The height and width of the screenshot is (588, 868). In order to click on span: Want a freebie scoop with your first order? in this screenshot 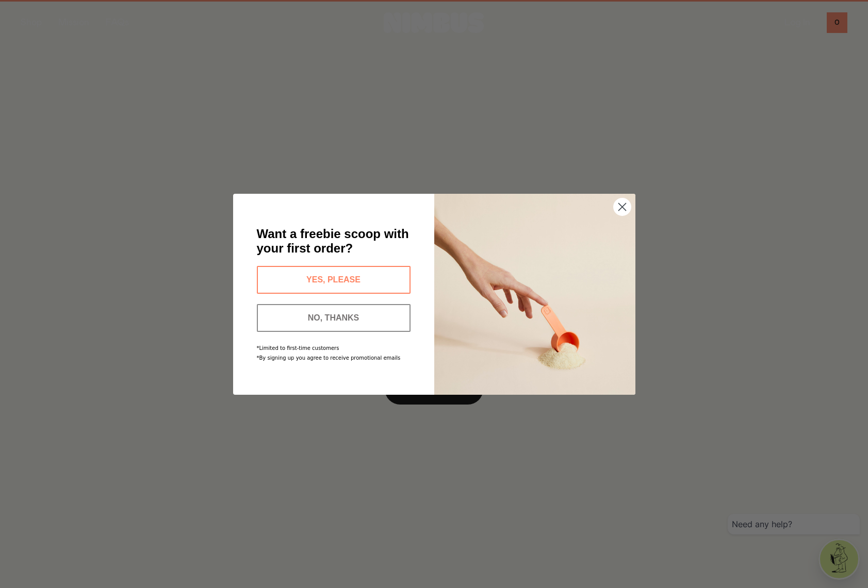, I will do `click(333, 240)`.